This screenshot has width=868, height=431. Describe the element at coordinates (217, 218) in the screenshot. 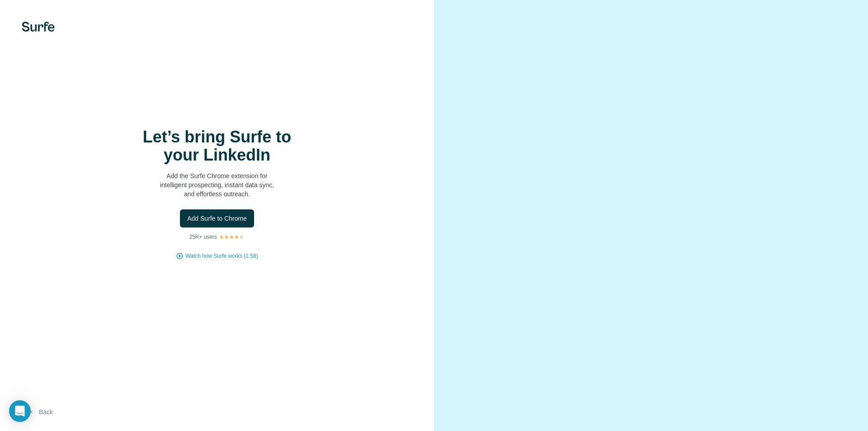

I see `button: Add Surfe to Chrome` at that location.